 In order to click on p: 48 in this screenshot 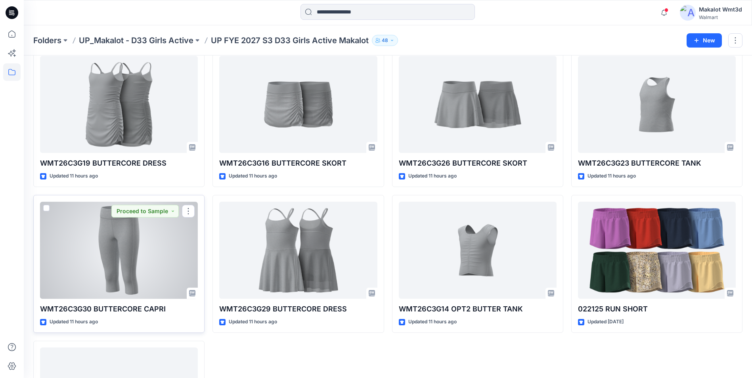, I will do `click(385, 40)`.